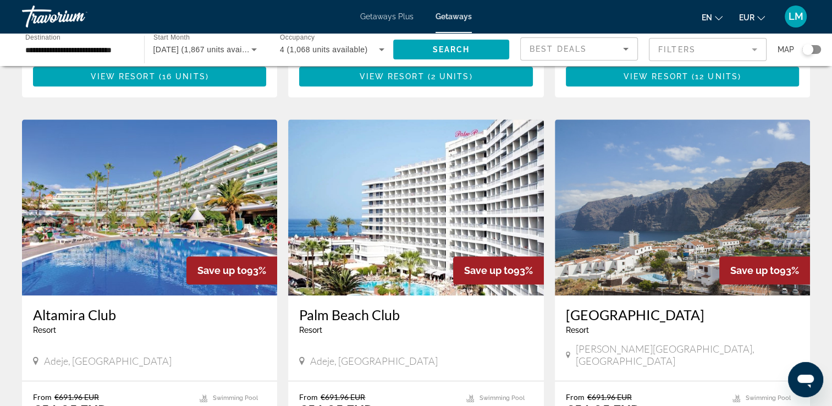 This screenshot has width=832, height=406. Describe the element at coordinates (451, 50) in the screenshot. I see `span: Search` at that location.